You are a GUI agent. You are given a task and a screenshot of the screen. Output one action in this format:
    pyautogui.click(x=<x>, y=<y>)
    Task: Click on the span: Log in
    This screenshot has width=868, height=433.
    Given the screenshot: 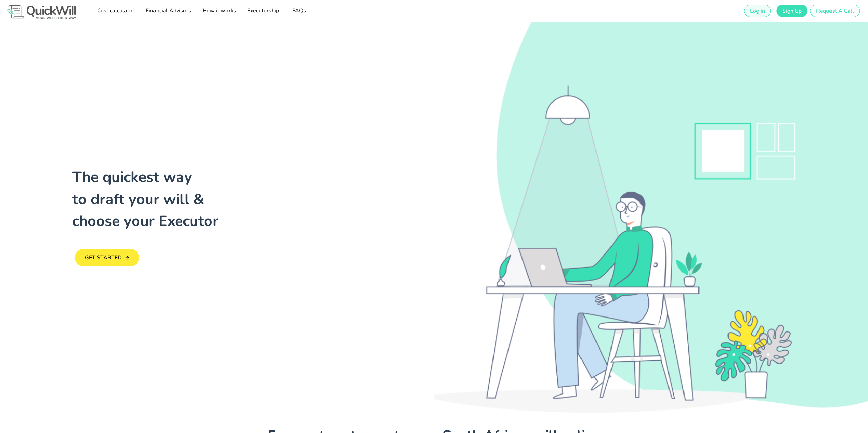 What is the action you would take?
    pyautogui.click(x=757, y=11)
    